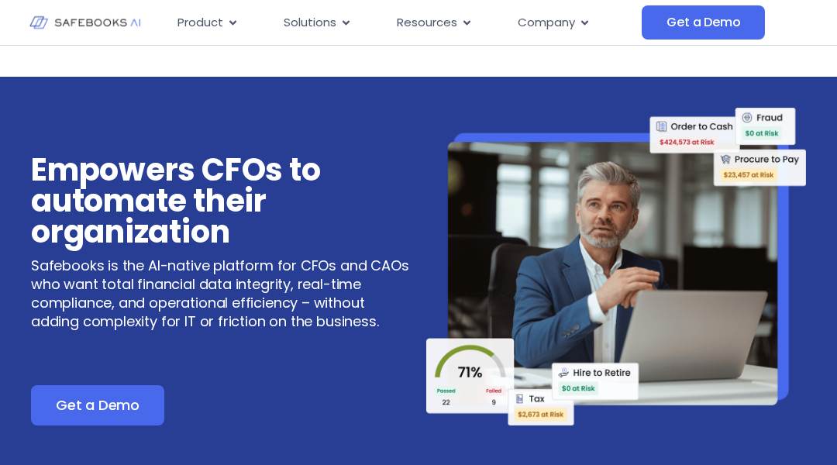 This screenshot has width=837, height=465. I want to click on span: Product, so click(200, 22).